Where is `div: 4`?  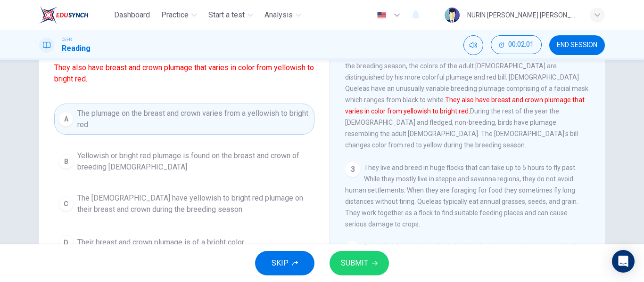
div: 4 is located at coordinates (353, 248).